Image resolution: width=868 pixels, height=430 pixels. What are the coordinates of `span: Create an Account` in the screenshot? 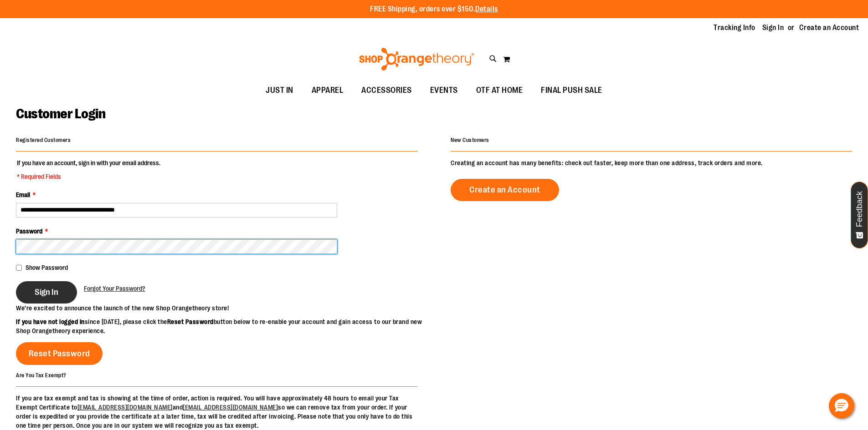 It's located at (505, 190).